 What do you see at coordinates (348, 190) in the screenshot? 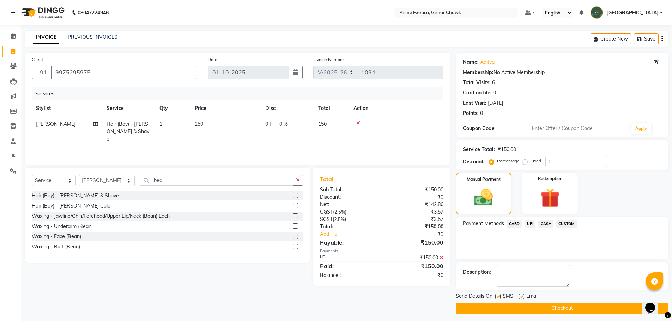
I see `div: Sub Total:` at bounding box center [348, 190].